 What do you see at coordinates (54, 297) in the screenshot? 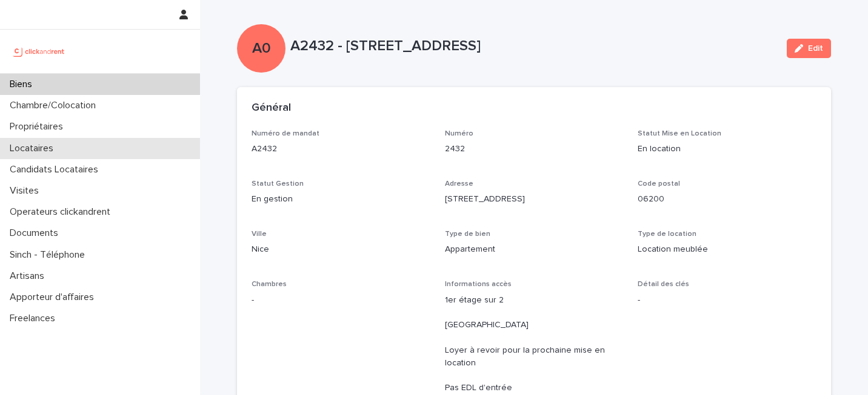
I see `p: Apporteur d'affaires` at bounding box center [54, 297].